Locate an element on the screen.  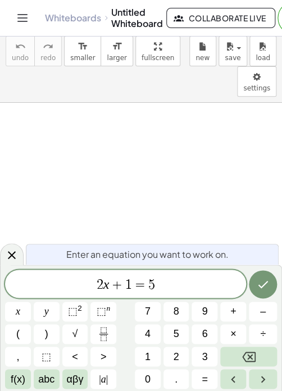
span: 0 is located at coordinates (148, 379).